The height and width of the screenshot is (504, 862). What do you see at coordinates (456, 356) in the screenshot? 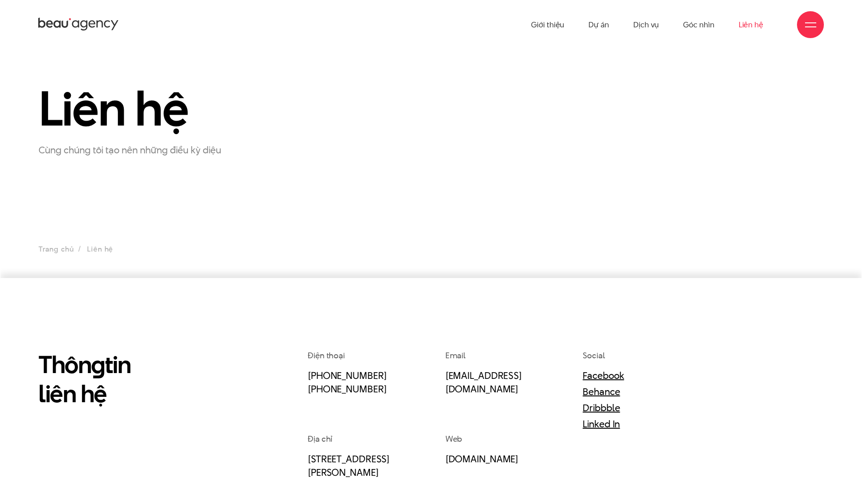
I see `span: Email` at bounding box center [456, 356].